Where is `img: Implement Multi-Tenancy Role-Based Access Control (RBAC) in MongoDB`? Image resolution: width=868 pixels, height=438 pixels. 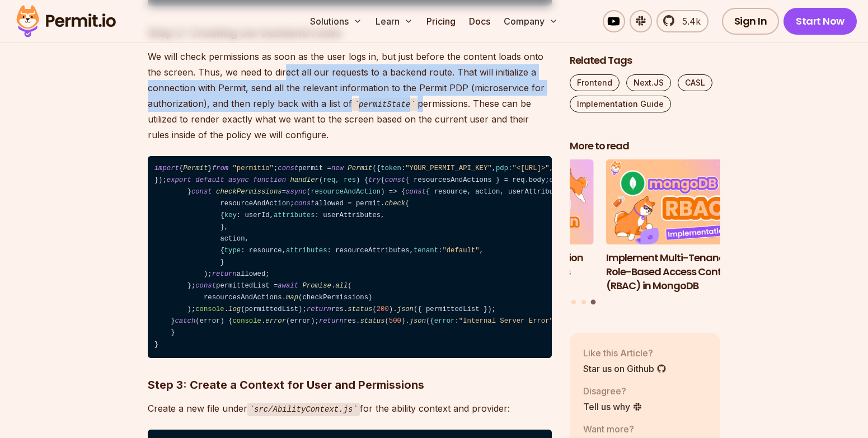 img: Implement Multi-Tenancy Role-Based Access Control (RBAC) in MongoDB is located at coordinates (682, 202).